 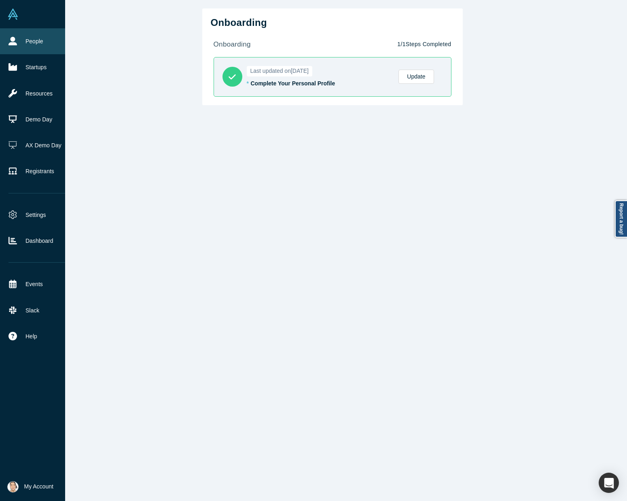 I want to click on img: Alchemist Vault Logo, so click(x=13, y=14).